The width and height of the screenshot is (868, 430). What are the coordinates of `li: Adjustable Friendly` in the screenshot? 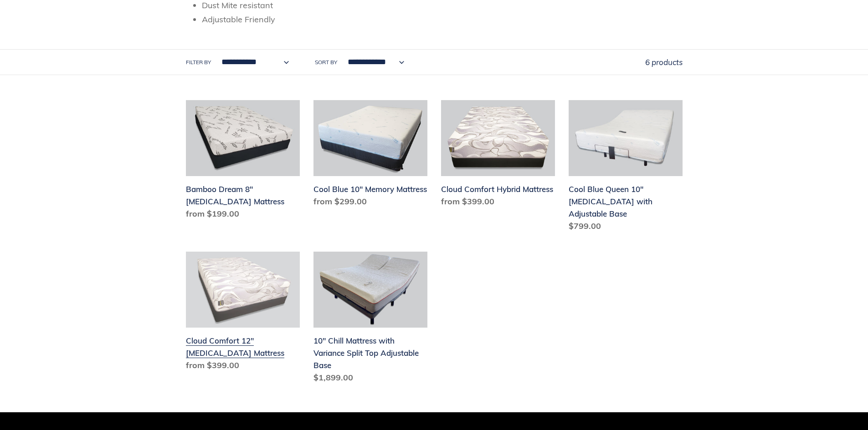 It's located at (442, 19).